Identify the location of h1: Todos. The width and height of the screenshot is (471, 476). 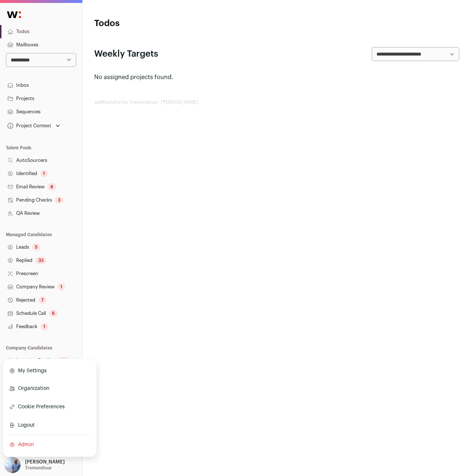
(155, 23).